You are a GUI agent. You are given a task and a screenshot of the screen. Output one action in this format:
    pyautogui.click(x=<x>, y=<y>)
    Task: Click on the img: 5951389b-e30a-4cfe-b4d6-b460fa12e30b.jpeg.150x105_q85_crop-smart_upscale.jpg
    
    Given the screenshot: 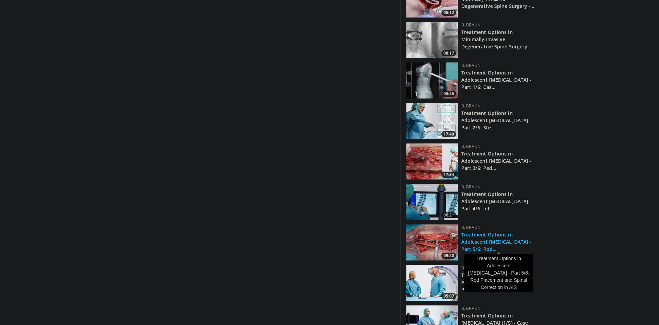 What is the action you would take?
    pyautogui.click(x=432, y=242)
    